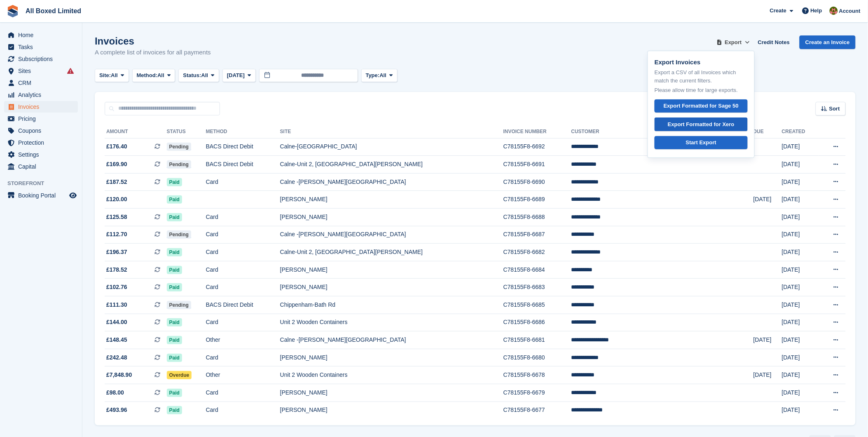 The height and width of the screenshot is (437, 868). What do you see at coordinates (43, 71) in the screenshot?
I see `span: Sites` at bounding box center [43, 71].